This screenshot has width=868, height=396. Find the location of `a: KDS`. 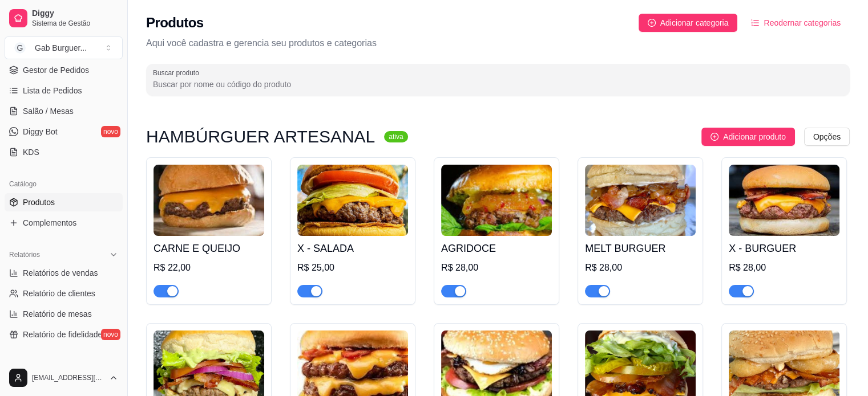

a: KDS is located at coordinates (63, 152).